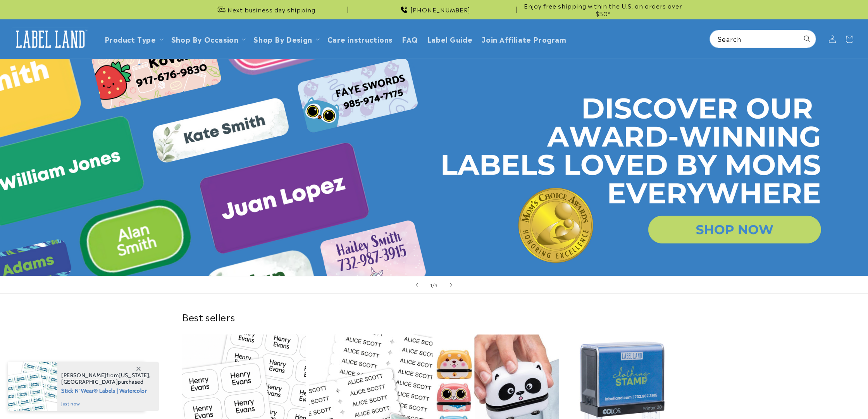 The height and width of the screenshot is (419, 868). I want to click on span: 1, so click(431, 285).